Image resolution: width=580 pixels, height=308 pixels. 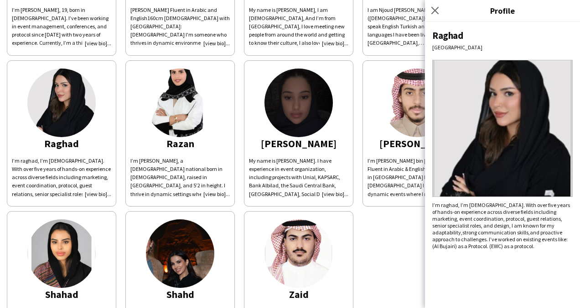 I want to click on img: thumb-68b9af00f0e51.jpeg, so click(x=62, y=103).